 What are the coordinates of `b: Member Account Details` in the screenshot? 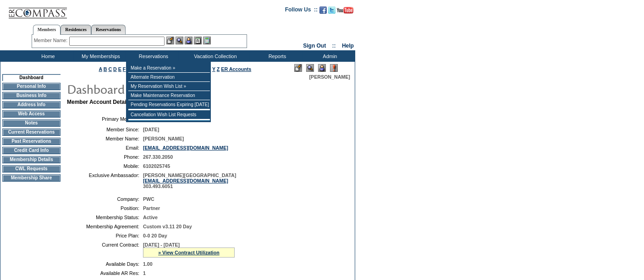 It's located at (99, 102).